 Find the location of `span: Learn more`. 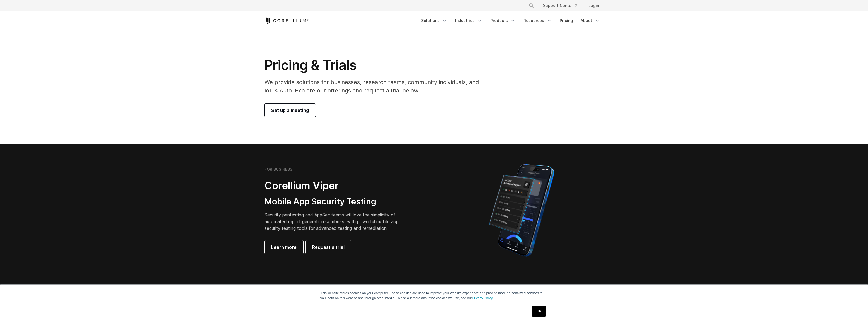

span: Learn more is located at coordinates (283, 248).